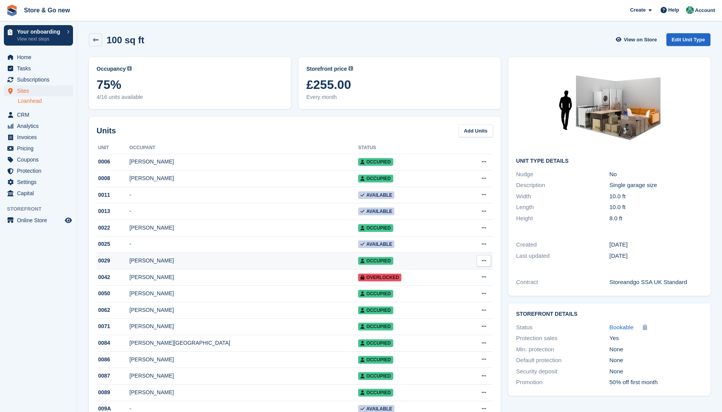  What do you see at coordinates (656, 338) in the screenshot?
I see `div: Yes` at bounding box center [656, 338].